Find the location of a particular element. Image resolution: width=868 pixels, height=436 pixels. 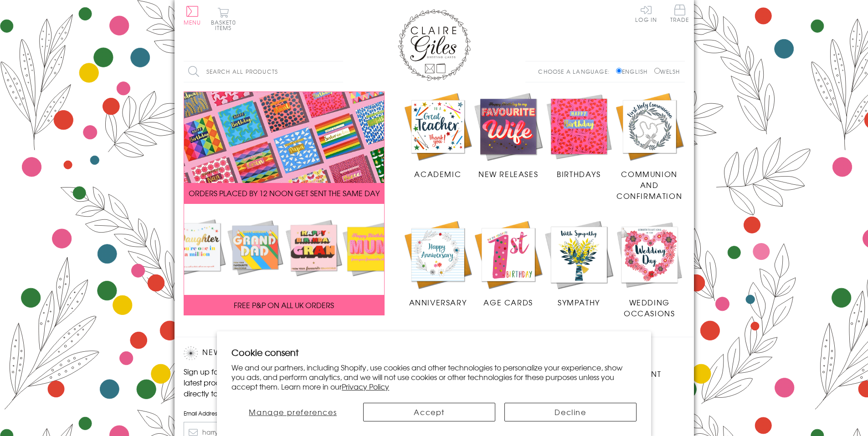

span: ORDERS PLACED BY 12 NOON GET SENT THE SAME DAY is located at coordinates (283, 193).